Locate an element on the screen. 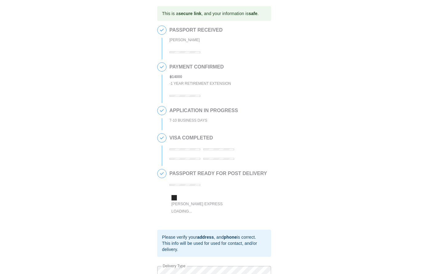 The height and width of the screenshot is (274, 428). div: Please verify your , and is correct. is located at coordinates (214, 237).